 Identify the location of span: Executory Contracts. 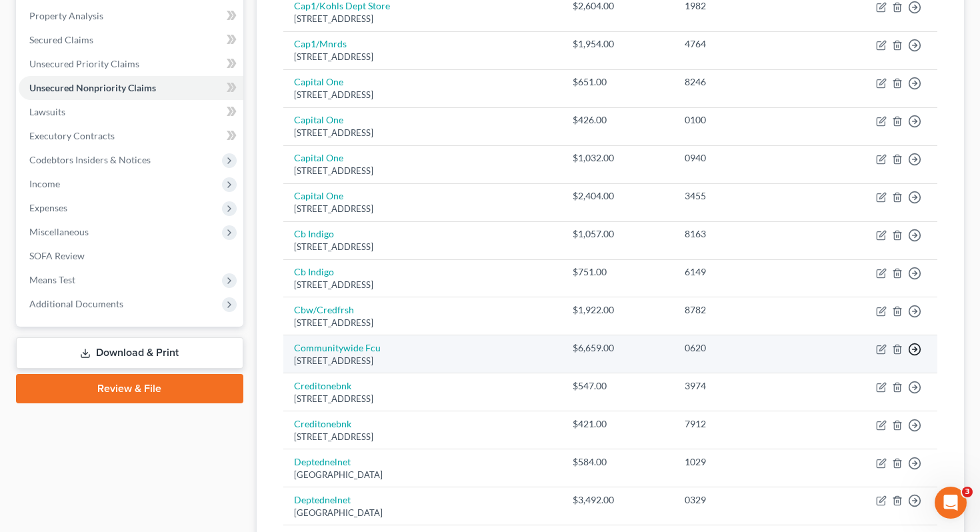
(72, 135).